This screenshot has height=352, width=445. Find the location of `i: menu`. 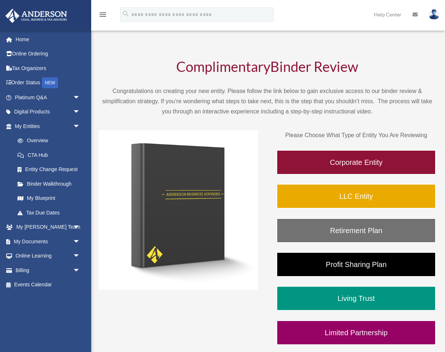

i: menu is located at coordinates (103, 15).